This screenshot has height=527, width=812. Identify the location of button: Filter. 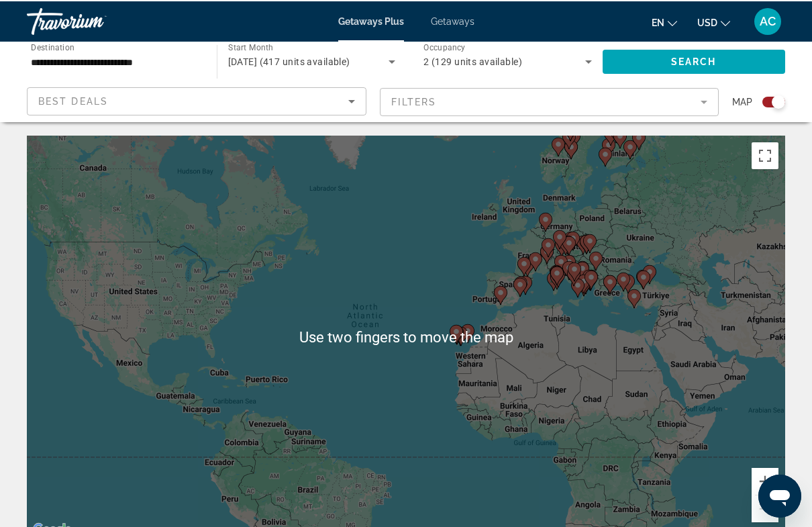
(550, 101).